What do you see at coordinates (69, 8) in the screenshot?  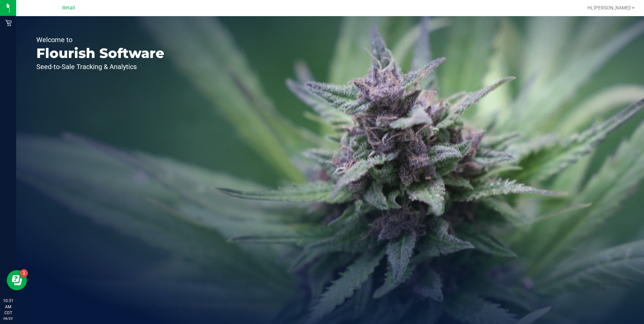 I see `span: Retail` at bounding box center [69, 8].